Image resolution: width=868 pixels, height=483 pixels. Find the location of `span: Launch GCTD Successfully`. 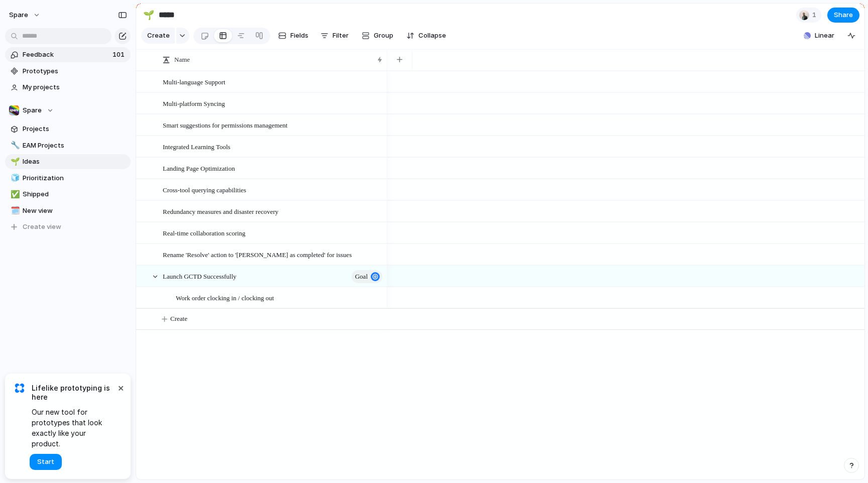

span: Launch GCTD Successfully is located at coordinates (200, 276).